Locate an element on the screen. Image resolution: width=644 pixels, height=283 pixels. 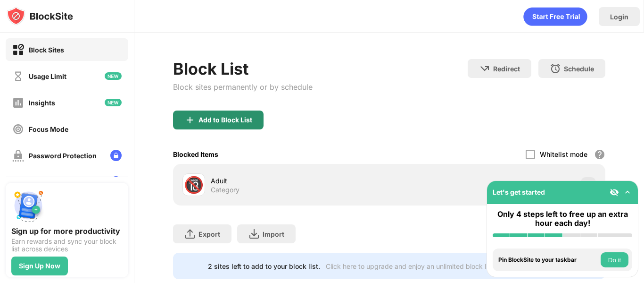
div: Login is located at coordinates (619, 16).